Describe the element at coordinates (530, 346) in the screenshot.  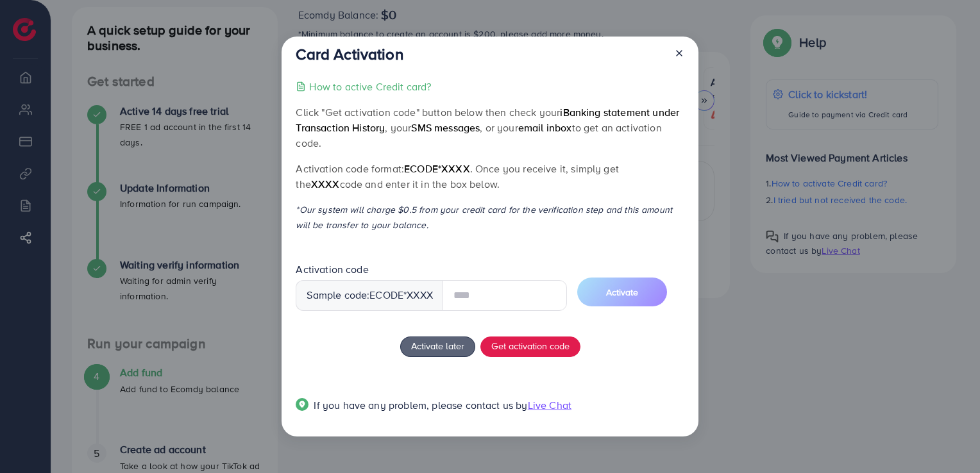
I see `button: Get activation code` at that location.